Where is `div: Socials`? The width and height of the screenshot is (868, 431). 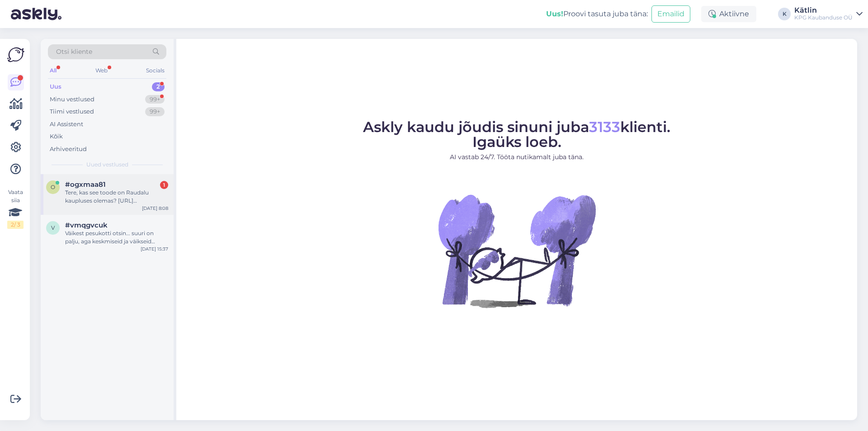 div: Socials is located at coordinates (155, 70).